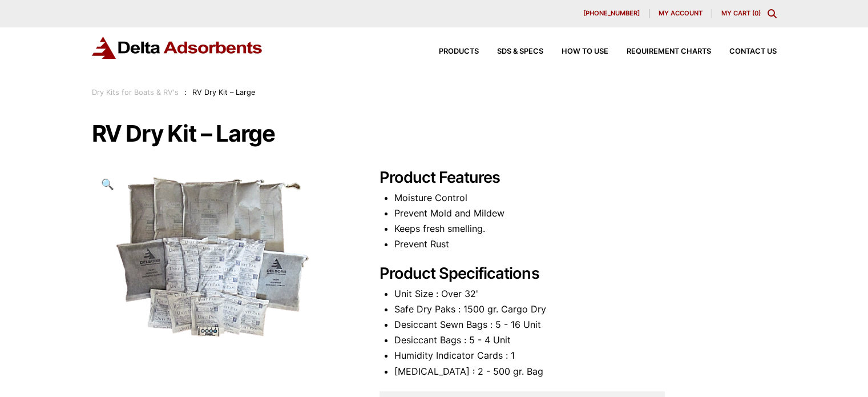 This screenshot has height=397, width=868. I want to click on li: Prevent Mold and Mildew, so click(585, 213).